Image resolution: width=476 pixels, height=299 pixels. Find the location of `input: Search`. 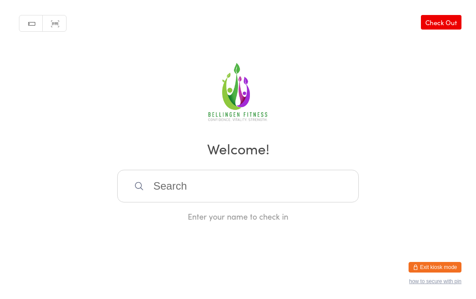

input: Search is located at coordinates (238, 186).